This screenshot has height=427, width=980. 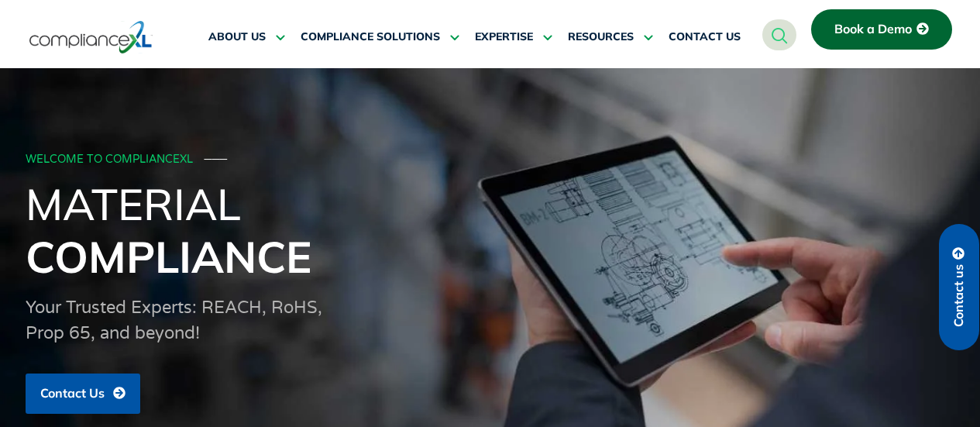 What do you see at coordinates (704, 37) in the screenshot?
I see `span: CONTACT US` at bounding box center [704, 37].